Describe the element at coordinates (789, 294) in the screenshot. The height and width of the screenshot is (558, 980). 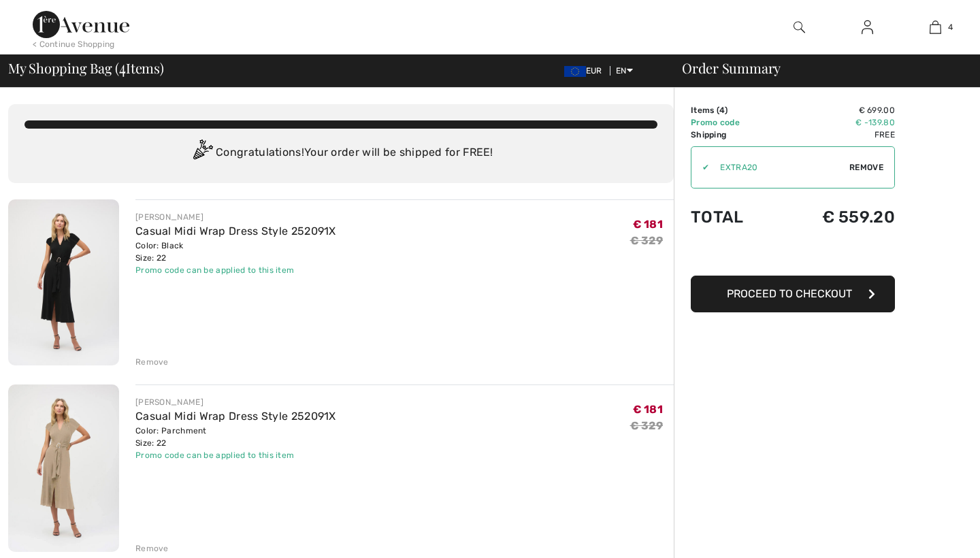
I see `span: Proceed to Checkout` at that location.